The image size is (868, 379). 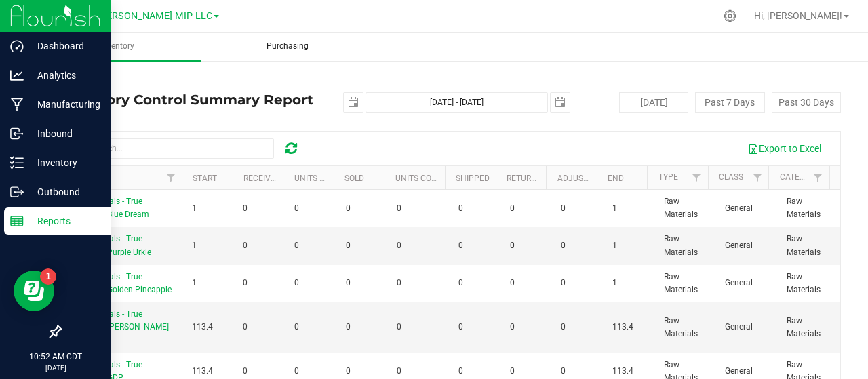 I want to click on span: Purchasing, so click(x=287, y=46).